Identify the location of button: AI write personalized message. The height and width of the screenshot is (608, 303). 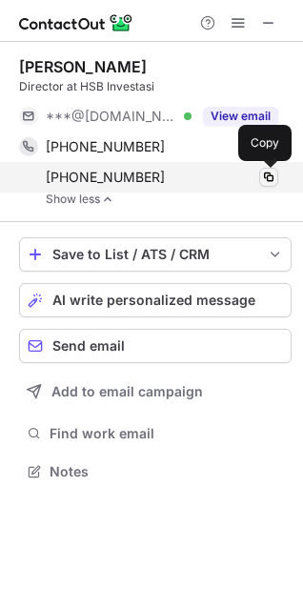
(155, 300).